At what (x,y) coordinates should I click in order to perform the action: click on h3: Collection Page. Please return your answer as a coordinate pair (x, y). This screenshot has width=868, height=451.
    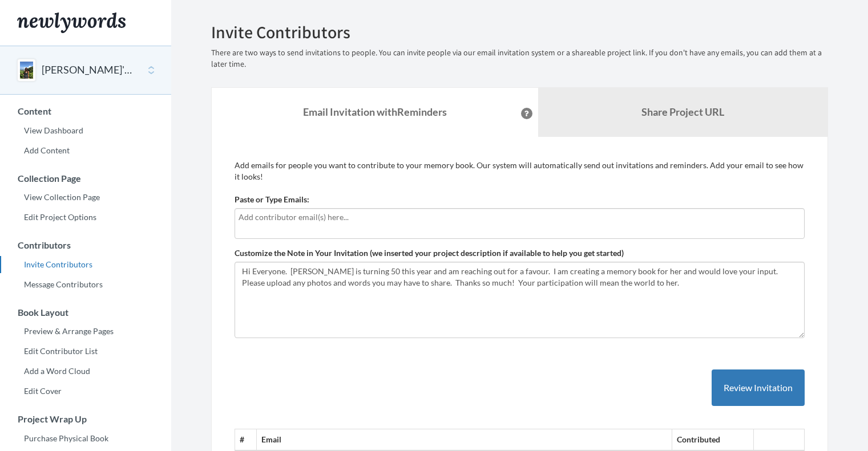
    Looking at the image, I should click on (85, 179).